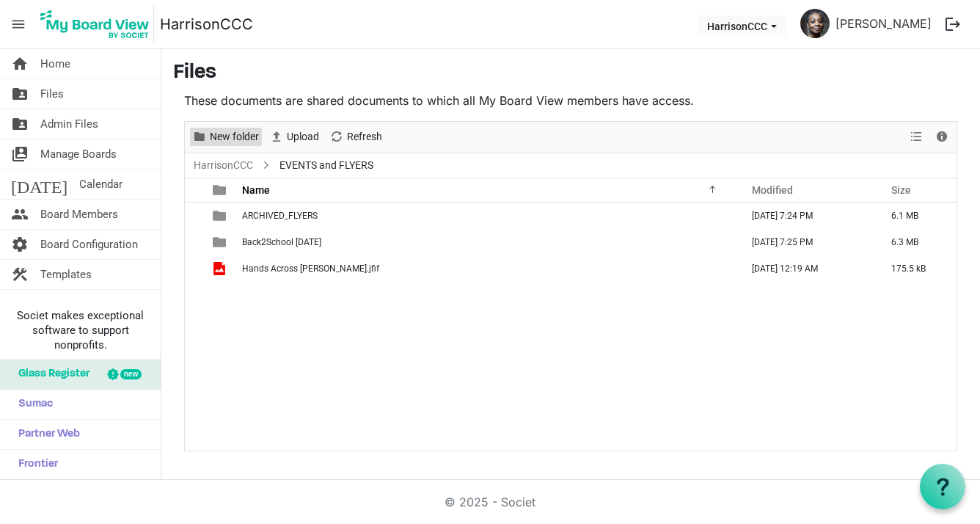 The width and height of the screenshot is (980, 524). I want to click on span: Modified, so click(772, 190).